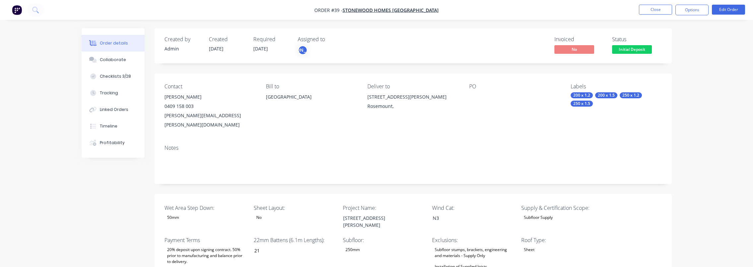 This screenshot has width=753, height=267. What do you see at coordinates (295, 240) in the screenshot?
I see `label: 22mm Battens (6.1m Lengths):` at bounding box center [295, 240].